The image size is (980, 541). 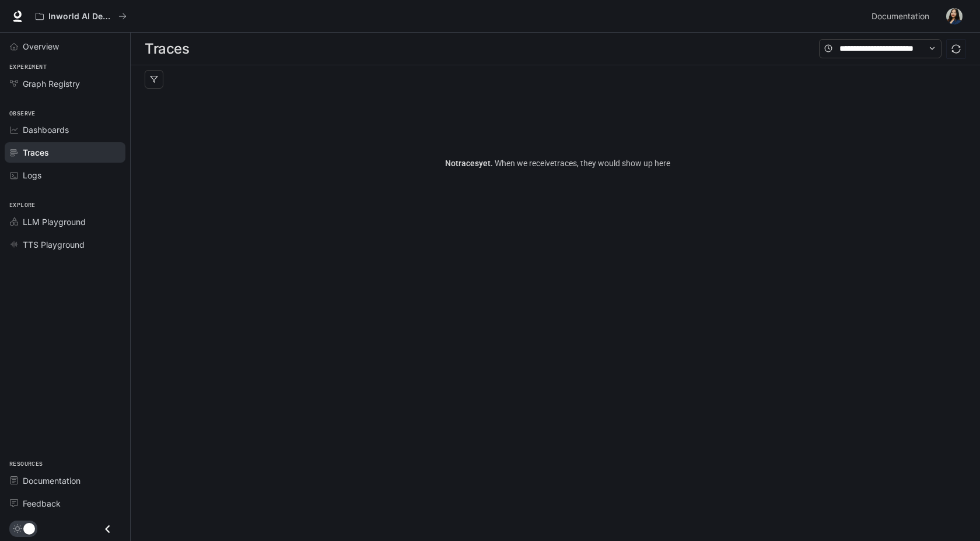 What do you see at coordinates (581, 163) in the screenshot?
I see `span: When we receive traces , they would show up here` at bounding box center [581, 163].